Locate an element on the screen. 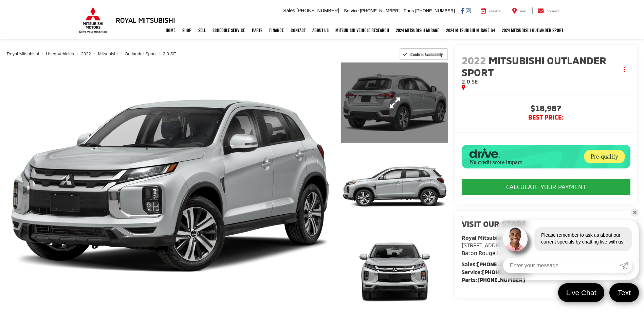 The image size is (644, 324). a: 2024 Mitsubishi Outlander SPORT is located at coordinates (533, 30).